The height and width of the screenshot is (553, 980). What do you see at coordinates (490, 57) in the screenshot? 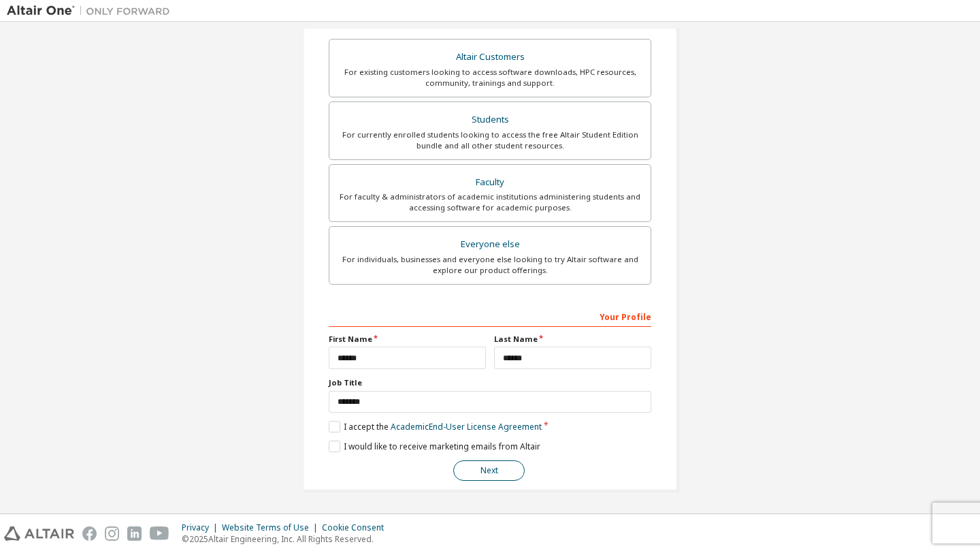
I see `div: Altair Customers` at bounding box center [490, 57].